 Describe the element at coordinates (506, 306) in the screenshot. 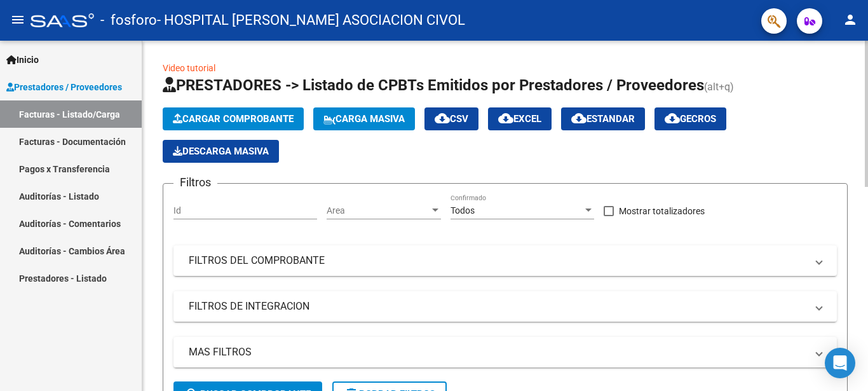

I see `mat-expansion-panel-header: FILTROS DE INTEGRACION` at that location.